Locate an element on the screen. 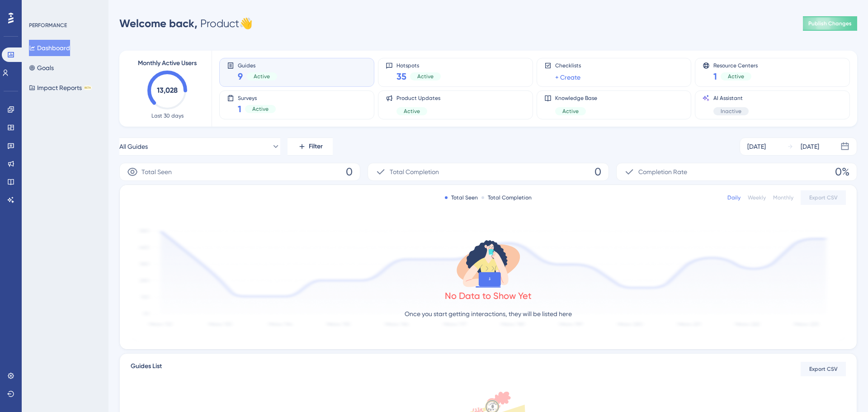 The height and width of the screenshot is (412, 868). button: All Guides is located at coordinates (200, 147).